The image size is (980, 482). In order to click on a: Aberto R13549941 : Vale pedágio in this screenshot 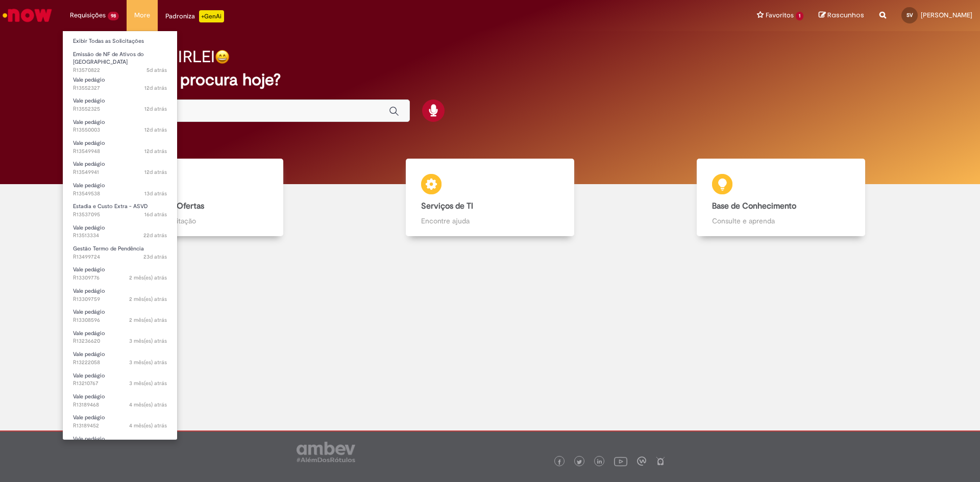, I will do `click(120, 168)`.